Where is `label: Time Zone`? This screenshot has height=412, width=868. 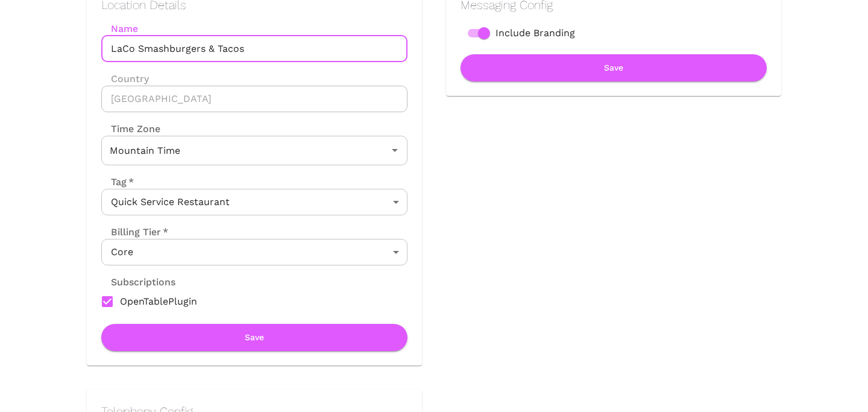
label: Time Zone is located at coordinates (255, 128).